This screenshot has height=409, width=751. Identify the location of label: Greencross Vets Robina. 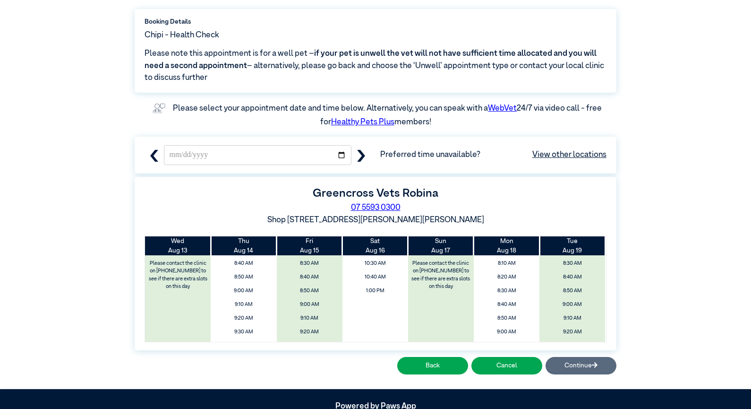
(376, 193).